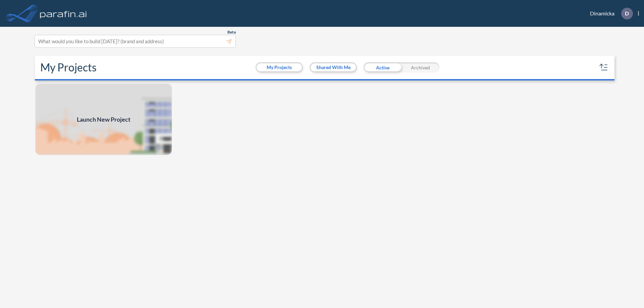 This screenshot has width=644, height=308. Describe the element at coordinates (279, 67) in the screenshot. I see `button: My Projects` at that location.